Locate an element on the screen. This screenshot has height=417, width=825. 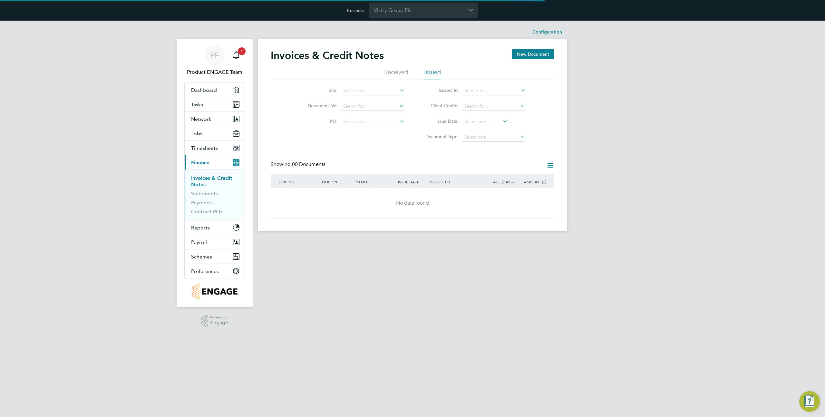
a: Tasks is located at coordinates (215, 104).